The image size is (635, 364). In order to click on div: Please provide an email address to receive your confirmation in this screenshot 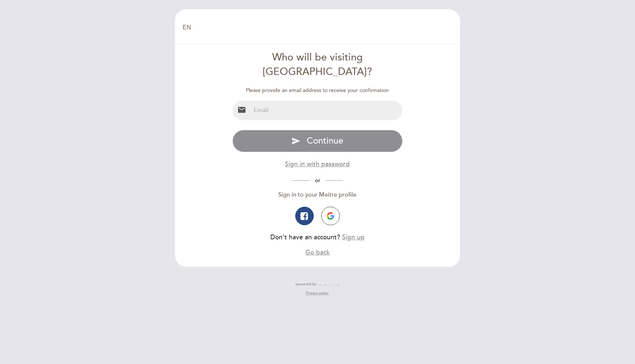, I will do `click(318, 91)`.